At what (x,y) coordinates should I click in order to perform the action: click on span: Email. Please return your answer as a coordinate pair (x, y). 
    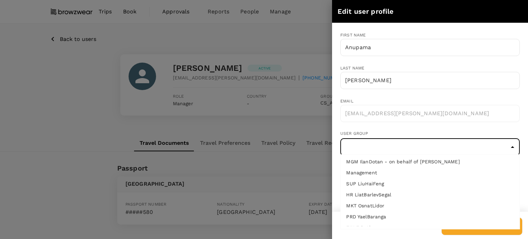
    Looking at the image, I should click on (347, 101).